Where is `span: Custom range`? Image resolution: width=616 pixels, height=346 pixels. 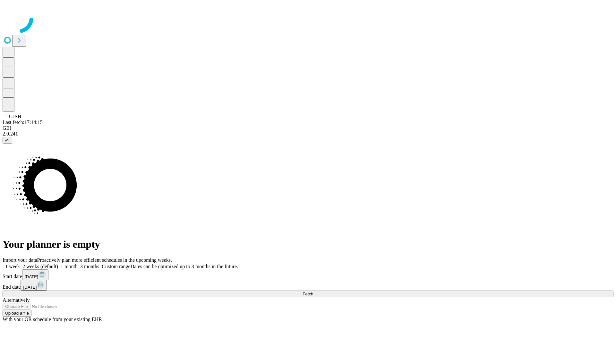
span: Custom range is located at coordinates (116, 266).